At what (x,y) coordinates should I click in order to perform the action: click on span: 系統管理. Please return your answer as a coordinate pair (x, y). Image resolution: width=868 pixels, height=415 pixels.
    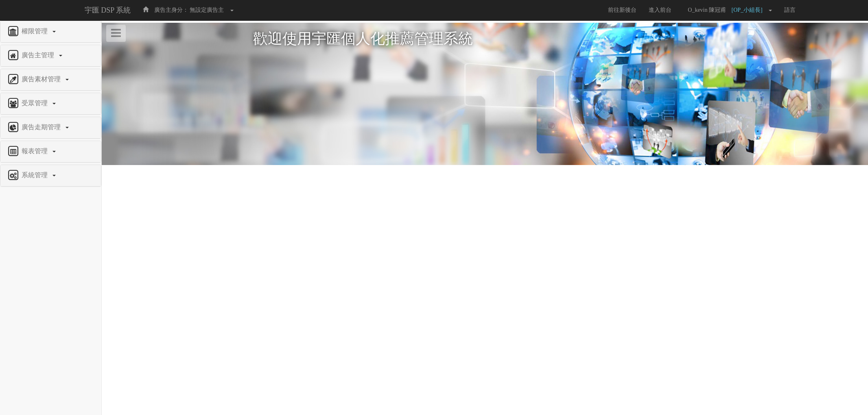
    Looking at the image, I should click on (35, 175).